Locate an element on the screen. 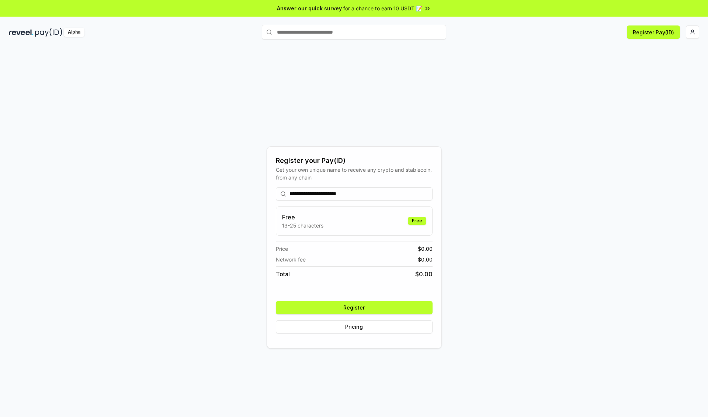 The image size is (708, 417). button: Register Pay(ID) is located at coordinates (654, 32).